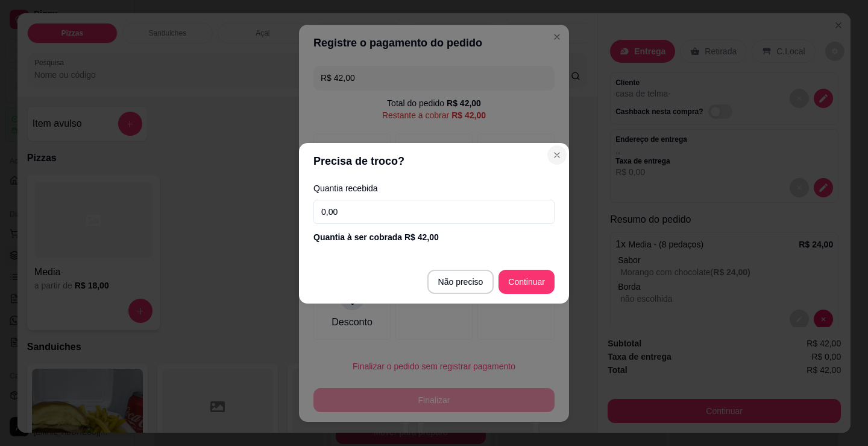  What do you see at coordinates (434, 188) in the screenshot?
I see `label: Quantia recebida` at bounding box center [434, 188].